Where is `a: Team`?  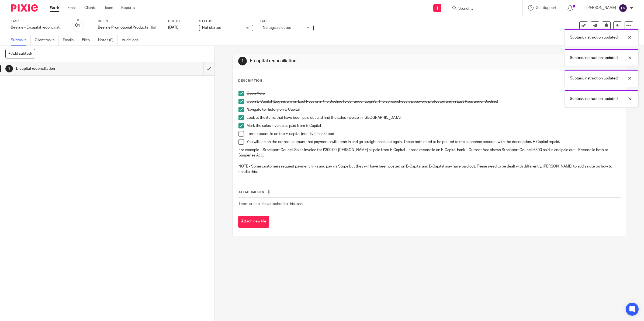 a: Team is located at coordinates (109, 8).